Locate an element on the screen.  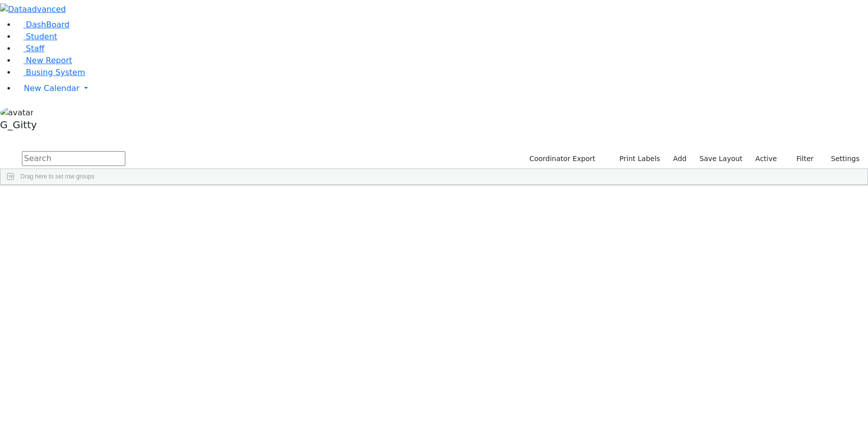
a: Student is located at coordinates (36, 36).